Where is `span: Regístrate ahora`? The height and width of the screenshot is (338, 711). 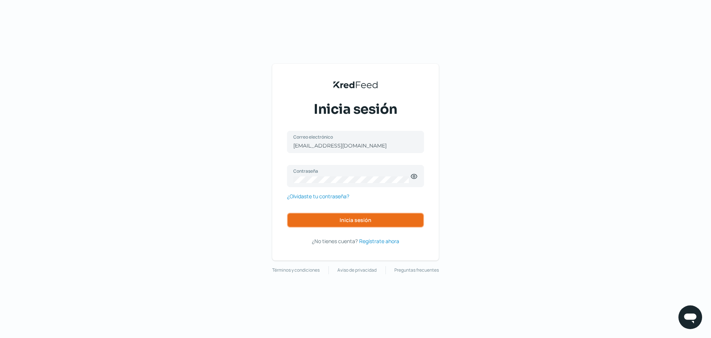
span: Regístrate ahora is located at coordinates (379, 241).